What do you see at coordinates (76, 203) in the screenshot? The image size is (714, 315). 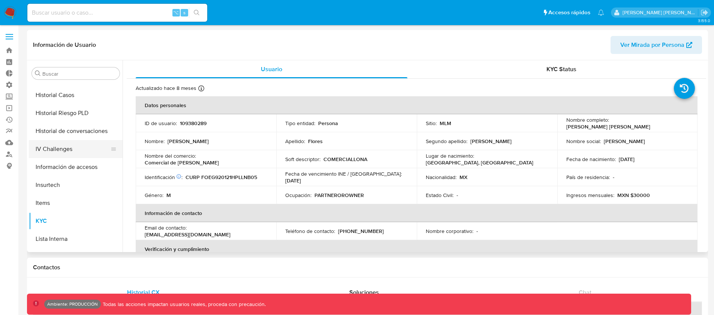 I see `button: Items` at bounding box center [76, 203].